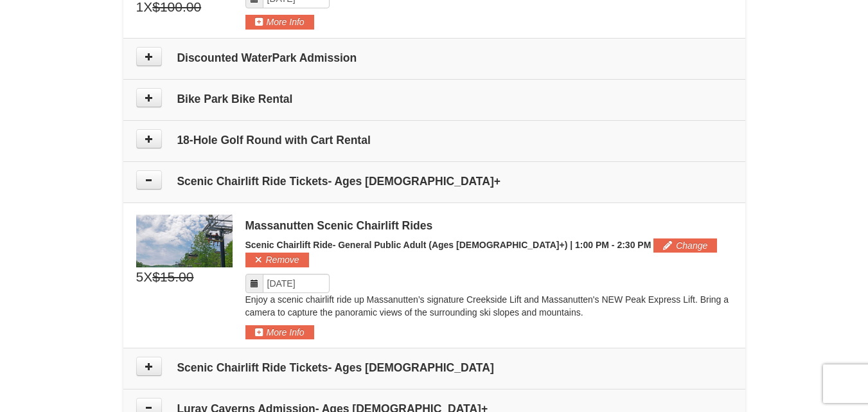 This screenshot has width=868, height=412. What do you see at coordinates (185, 241) in the screenshot?
I see `img: 24896431-9-664d1467.jpg` at bounding box center [185, 241].